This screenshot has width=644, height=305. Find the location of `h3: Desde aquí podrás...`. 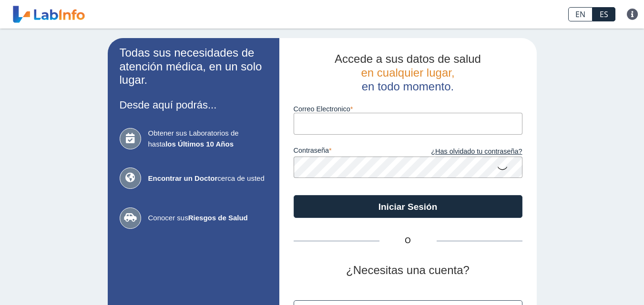

h3: Desde aquí podrás... is located at coordinates (193, 105).